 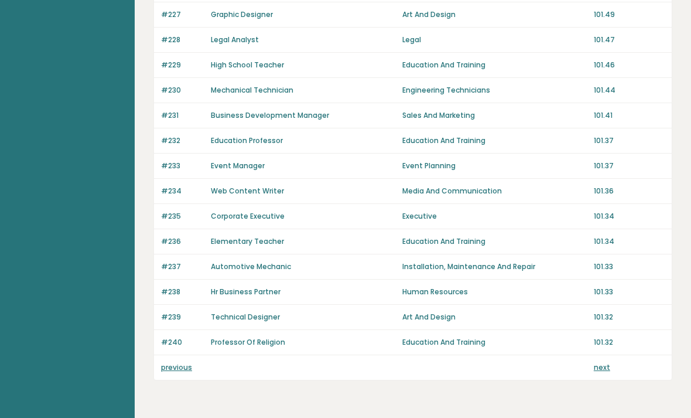 What do you see at coordinates (182, 216) in the screenshot?
I see `p: #235` at bounding box center [182, 216].